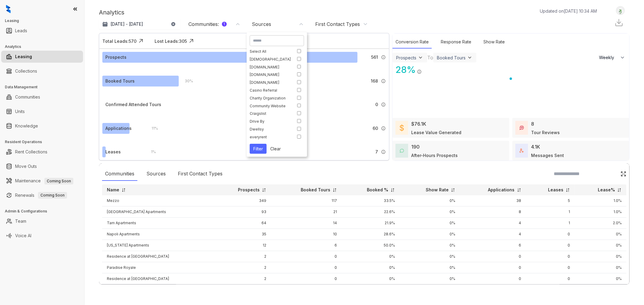 The width and height of the screenshot is (644, 305). What do you see at coordinates (437, 190) in the screenshot?
I see `p: Show Rate` at bounding box center [437, 190].